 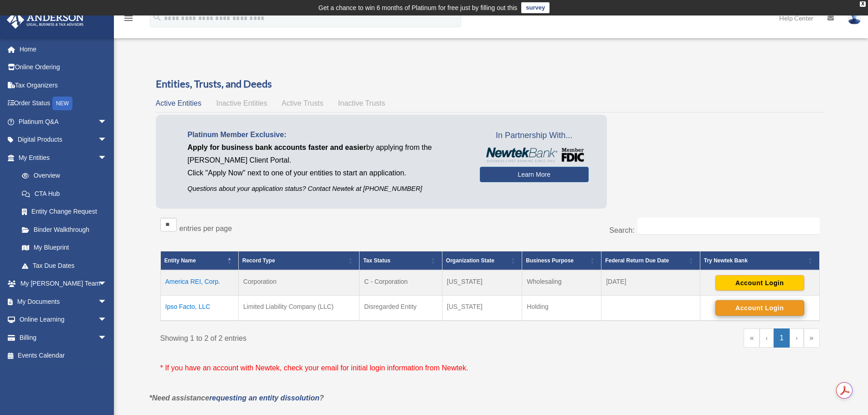 I want to click on td: Limited Liability Company (LLC), so click(x=299, y=308).